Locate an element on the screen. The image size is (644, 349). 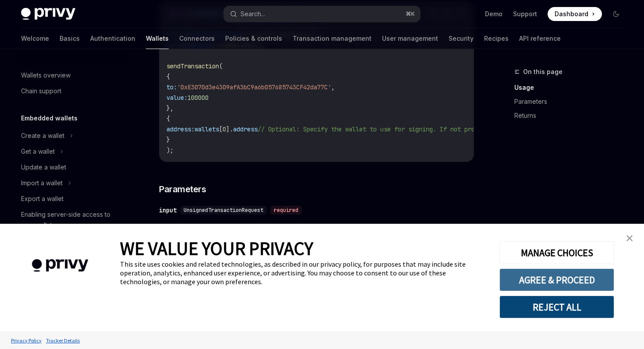
a: Welcome is located at coordinates (35, 39).